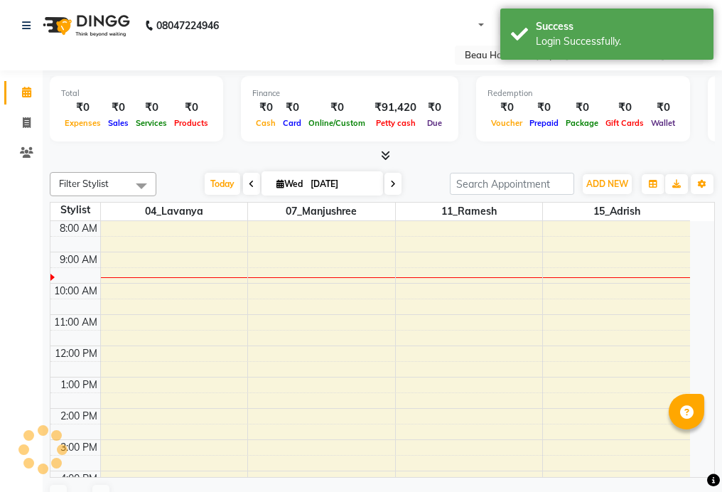 This screenshot has height=492, width=722. I want to click on span: 11_Ramesh, so click(469, 211).